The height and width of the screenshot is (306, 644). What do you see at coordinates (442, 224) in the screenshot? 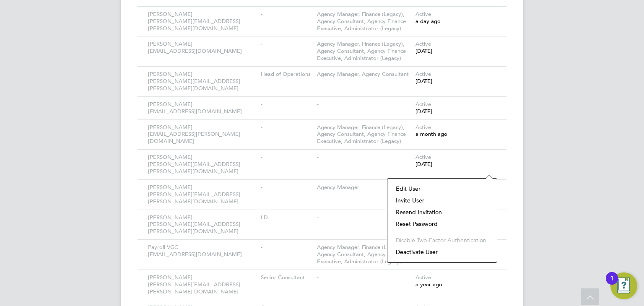
I see `li: Reset Password` at bounding box center [442, 224].